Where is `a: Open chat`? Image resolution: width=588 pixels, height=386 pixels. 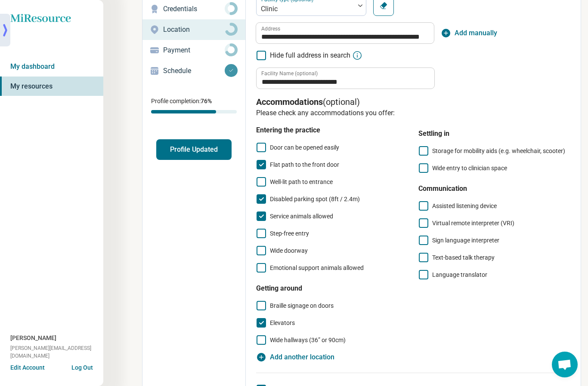 a: Open chat is located at coordinates (565, 365).